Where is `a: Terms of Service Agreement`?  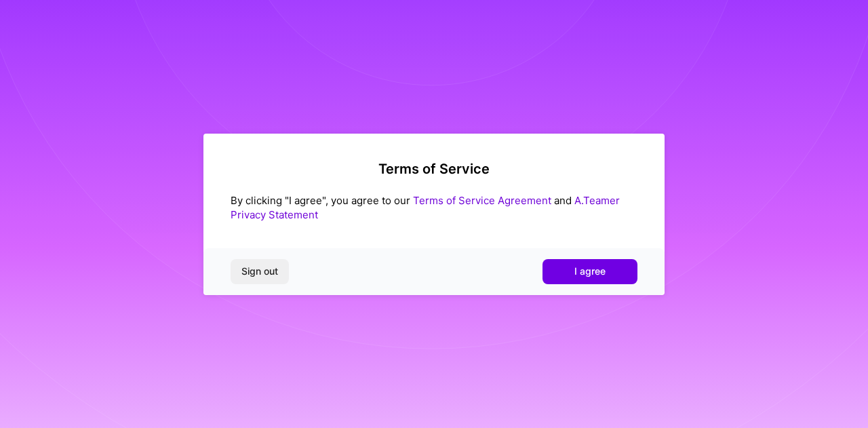 a: Terms of Service Agreement is located at coordinates (482, 200).